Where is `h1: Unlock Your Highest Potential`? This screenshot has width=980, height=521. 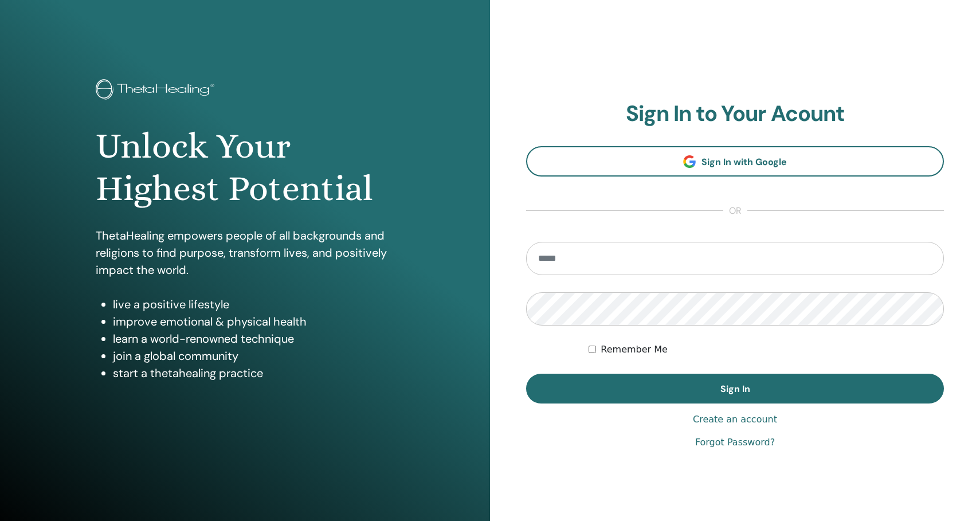
h1: Unlock Your Highest Potential is located at coordinates (245, 167).